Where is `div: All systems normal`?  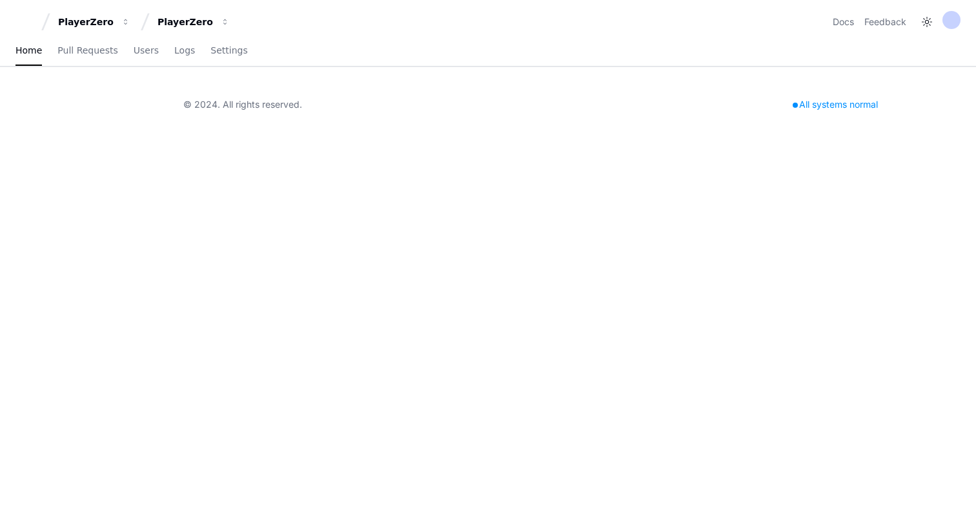
div: All systems normal is located at coordinates (836, 105).